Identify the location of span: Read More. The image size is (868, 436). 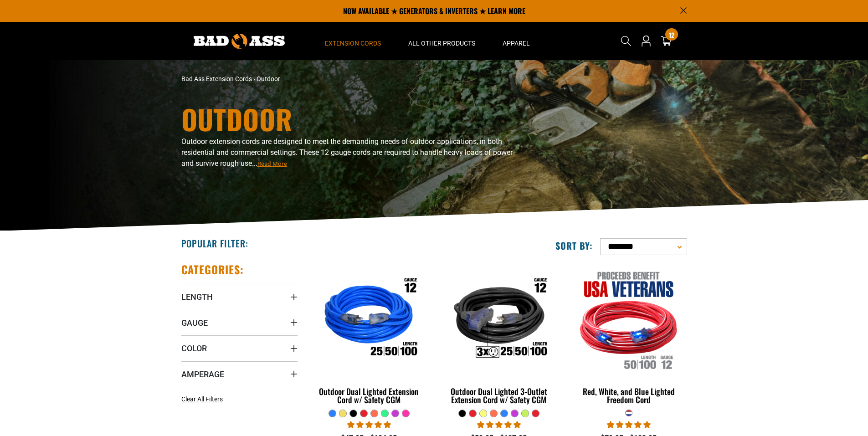
(272, 164).